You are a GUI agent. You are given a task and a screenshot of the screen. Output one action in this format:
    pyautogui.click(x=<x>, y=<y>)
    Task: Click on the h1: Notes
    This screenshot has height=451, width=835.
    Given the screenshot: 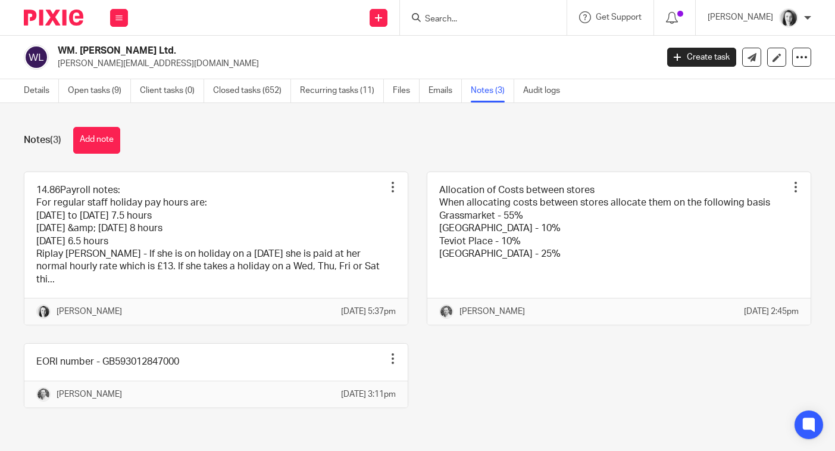 What is the action you would take?
    pyautogui.click(x=42, y=140)
    